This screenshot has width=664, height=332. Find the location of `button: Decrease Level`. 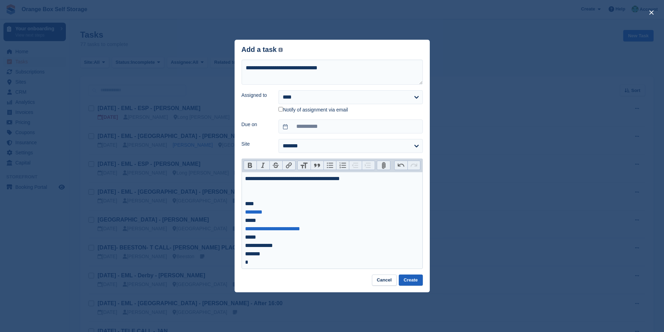

button: Decrease Level is located at coordinates (355, 166).